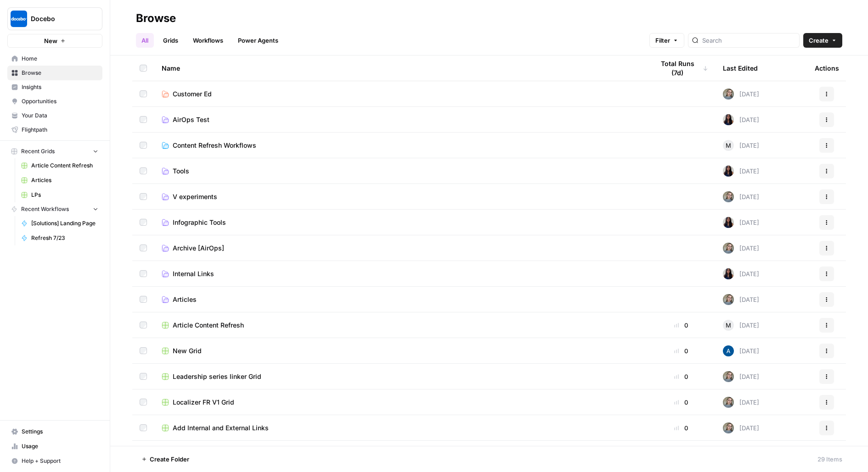 This screenshot has width=868, height=472. I want to click on a: Browse, so click(55, 73).